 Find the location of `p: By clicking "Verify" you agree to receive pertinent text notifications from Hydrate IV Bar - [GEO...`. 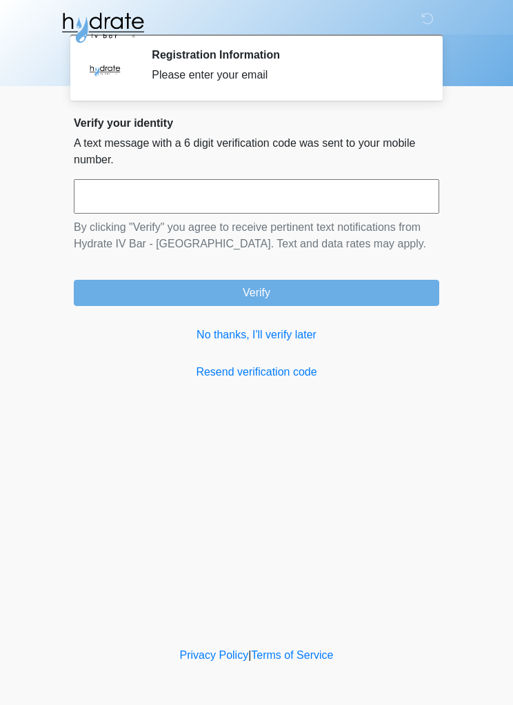

p: By clicking "Verify" you agree to receive pertinent text notifications from Hydrate IV Bar - [GEO... is located at coordinates (257, 236).